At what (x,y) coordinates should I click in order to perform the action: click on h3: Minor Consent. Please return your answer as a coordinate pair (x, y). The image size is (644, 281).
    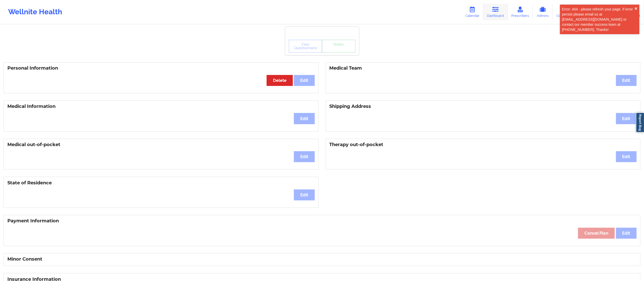
    Looking at the image, I should click on (322, 259).